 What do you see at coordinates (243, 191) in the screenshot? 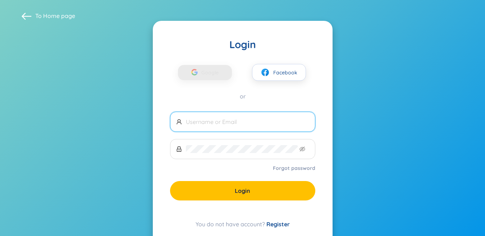
I see `button: Login` at bounding box center [243, 191].